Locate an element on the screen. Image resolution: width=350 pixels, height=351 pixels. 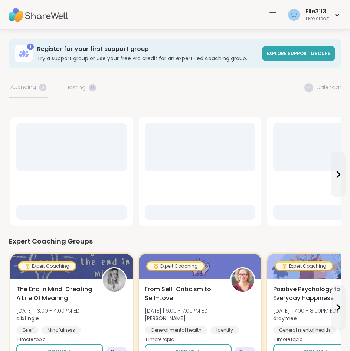
img: Elle3113 is located at coordinates (294, 15).